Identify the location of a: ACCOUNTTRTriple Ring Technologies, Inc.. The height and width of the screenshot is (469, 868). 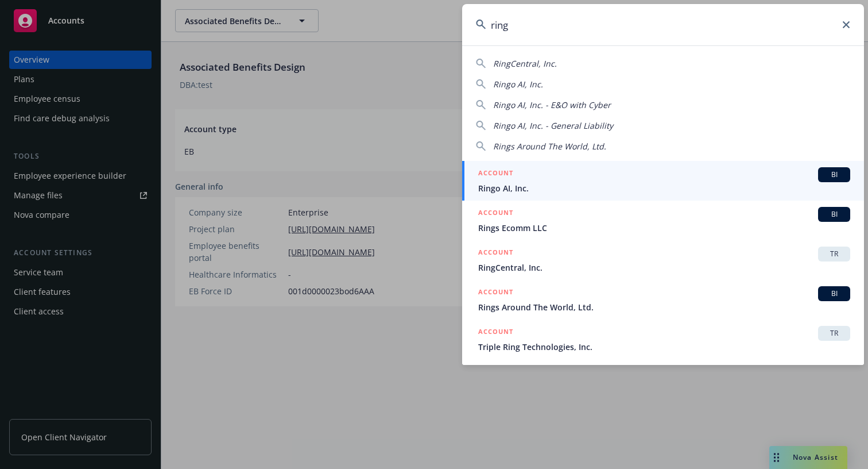
(663, 339).